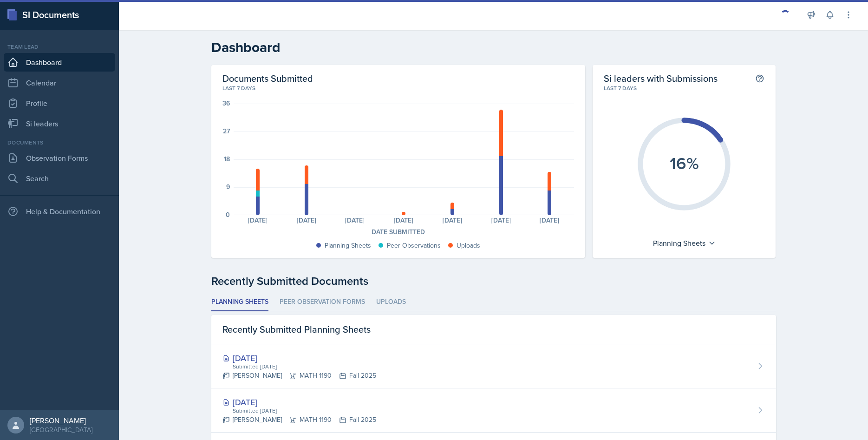  I want to click on div: Help & Documentation, so click(59, 212).